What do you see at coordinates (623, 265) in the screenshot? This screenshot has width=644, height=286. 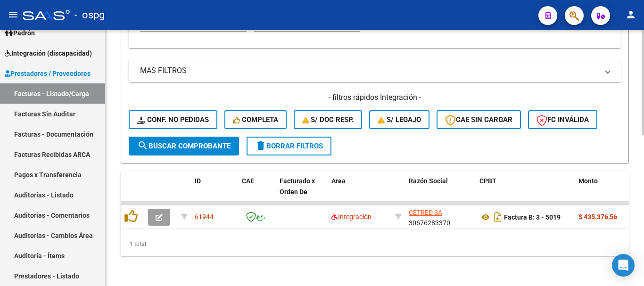 I see `div: Open Intercom Messenger` at bounding box center [623, 265].